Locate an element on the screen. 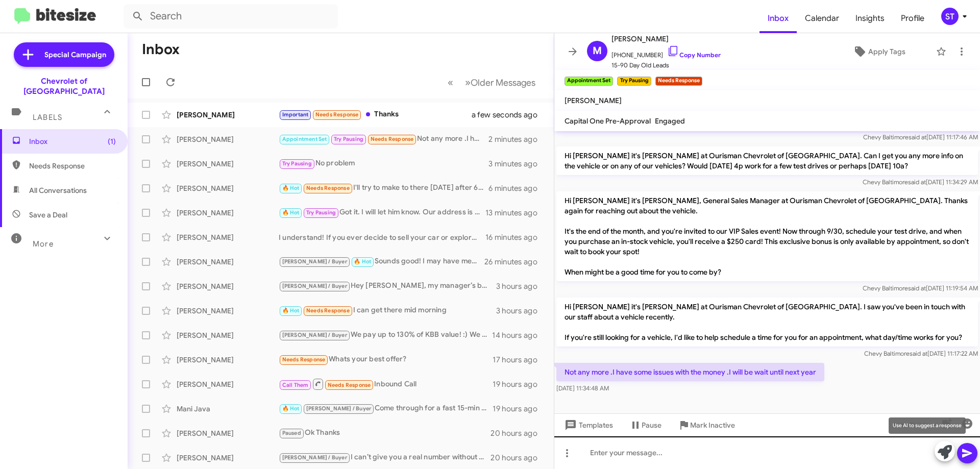 The height and width of the screenshot is (469, 980). div: Use AI to suggest a response is located at coordinates (927, 426).